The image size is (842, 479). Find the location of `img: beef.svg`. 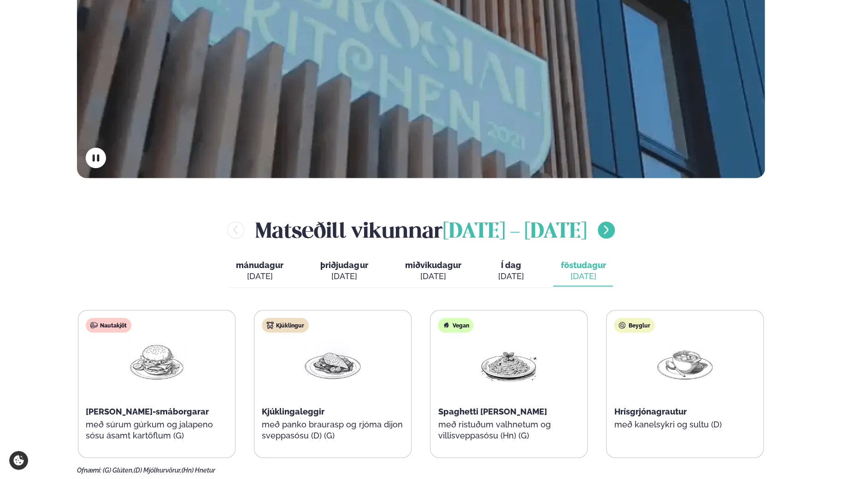

img: beef.svg is located at coordinates (94, 325).